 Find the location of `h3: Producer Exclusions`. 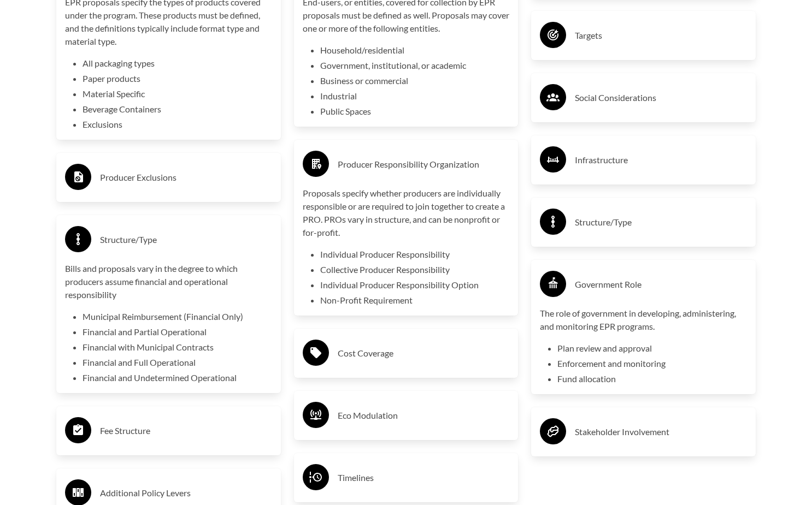

h3: Producer Exclusions is located at coordinates (186, 177).